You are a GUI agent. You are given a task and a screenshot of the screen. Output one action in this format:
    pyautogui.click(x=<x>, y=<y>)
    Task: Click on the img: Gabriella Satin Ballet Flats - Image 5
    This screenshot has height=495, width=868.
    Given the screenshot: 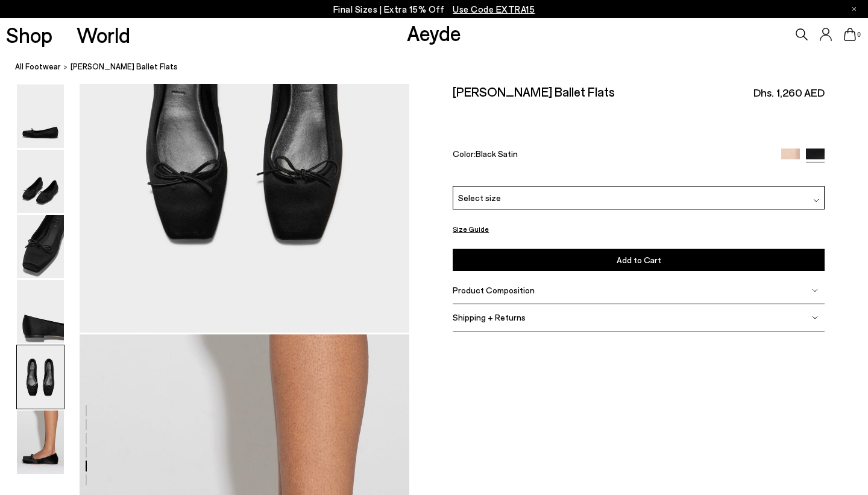 What is the action you would take?
    pyautogui.click(x=40, y=376)
    